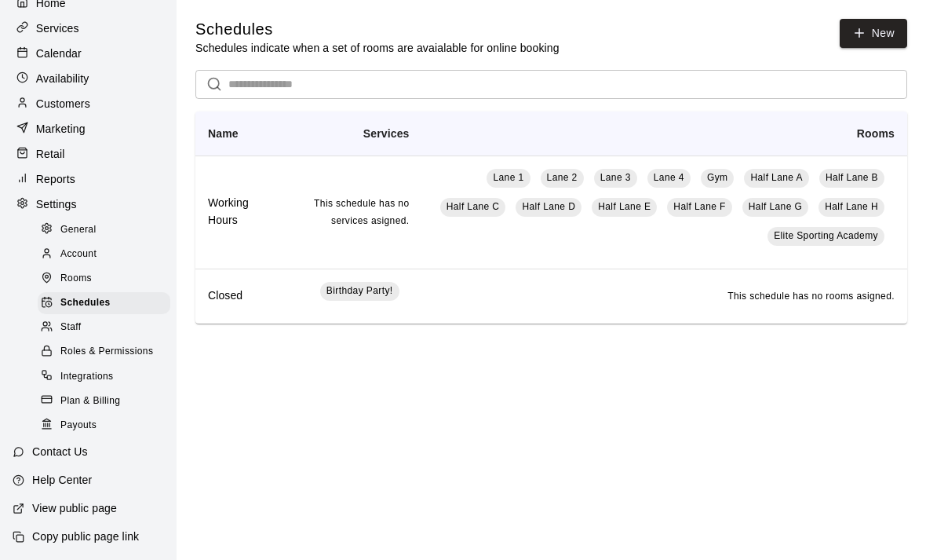  Describe the element at coordinates (57, 28) in the screenshot. I see `p: Services` at that location.